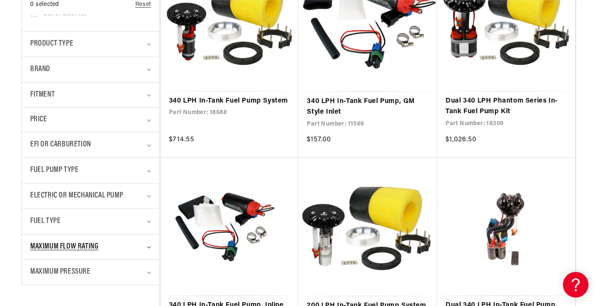 The height and width of the screenshot is (306, 597). Describe the element at coordinates (91, 272) in the screenshot. I see `summary: Maximum Pressure (0 selected)` at that location.